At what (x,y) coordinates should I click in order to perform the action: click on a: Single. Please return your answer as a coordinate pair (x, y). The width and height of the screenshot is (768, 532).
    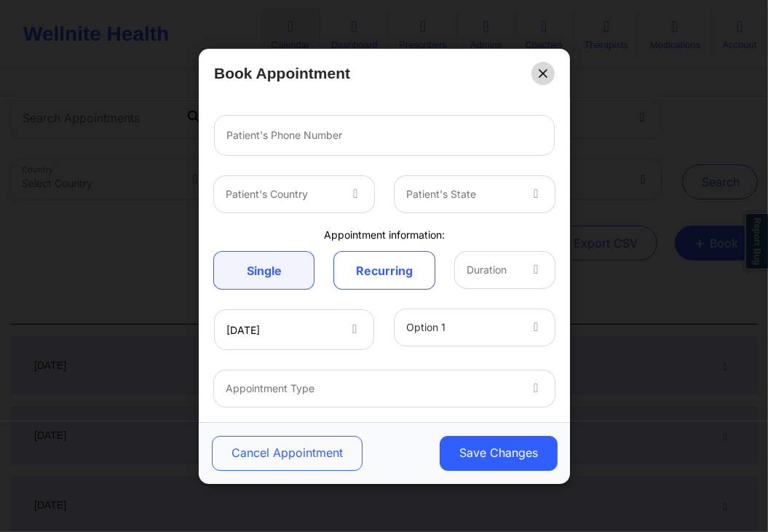
    Looking at the image, I should click on (264, 270).